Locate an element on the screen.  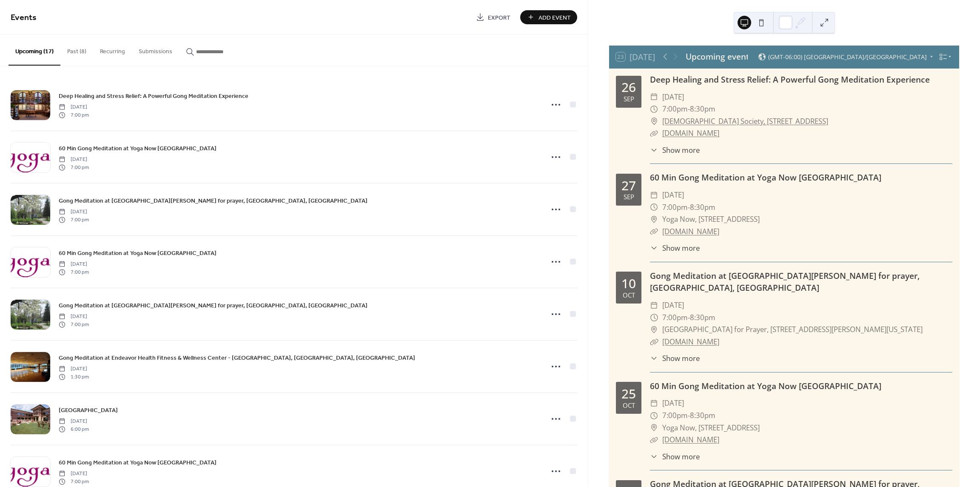
div: 10 is located at coordinates (629, 283).